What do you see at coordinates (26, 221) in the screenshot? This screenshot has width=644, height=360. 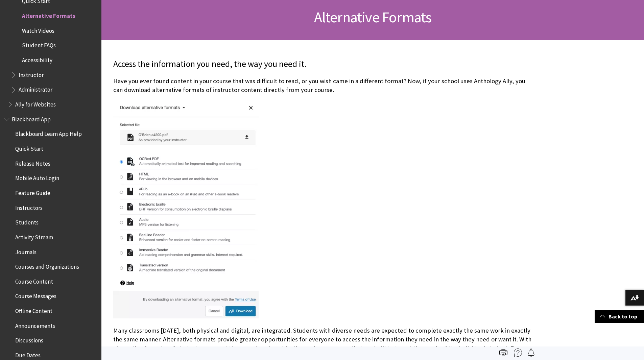 I see `span: Students` at bounding box center [26, 221].